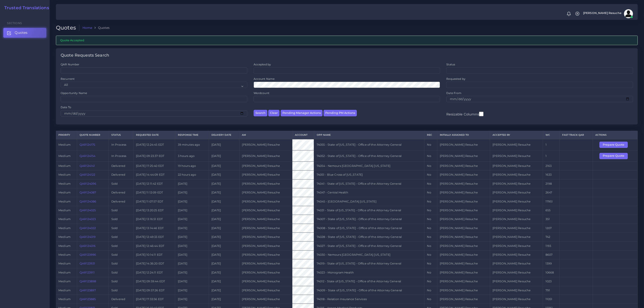  What do you see at coordinates (303, 135) in the screenshot?
I see `th: Account` at bounding box center [303, 135].